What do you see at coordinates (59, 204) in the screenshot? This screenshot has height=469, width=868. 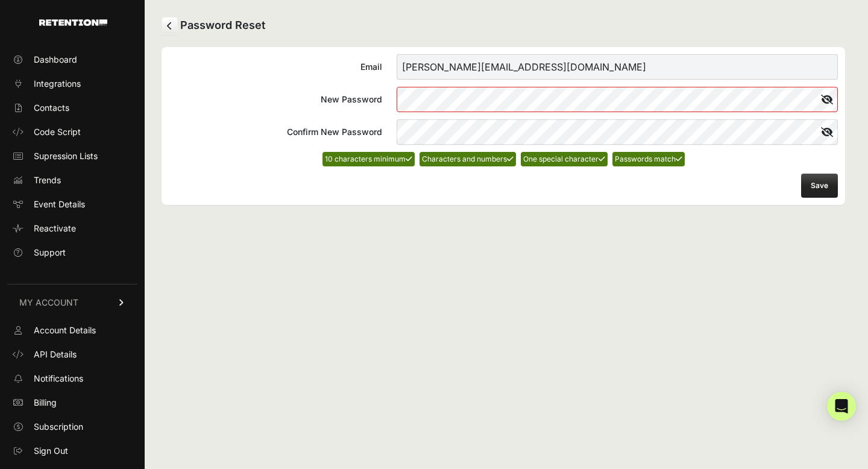 I see `span: Event Details` at bounding box center [59, 204].